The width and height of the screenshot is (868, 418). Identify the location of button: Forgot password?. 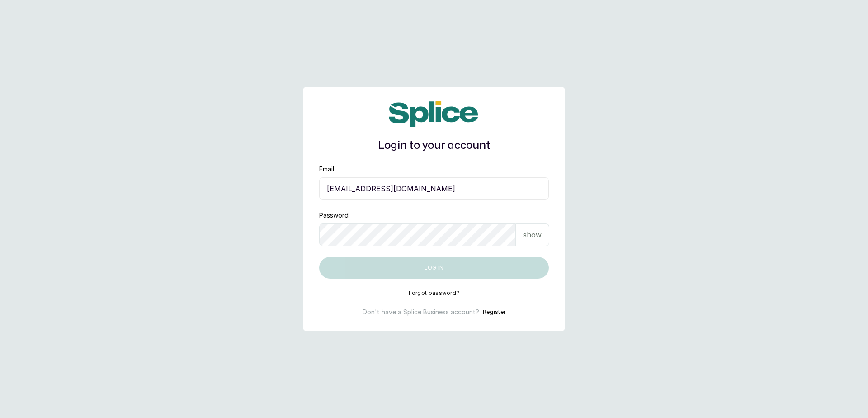
(434, 293).